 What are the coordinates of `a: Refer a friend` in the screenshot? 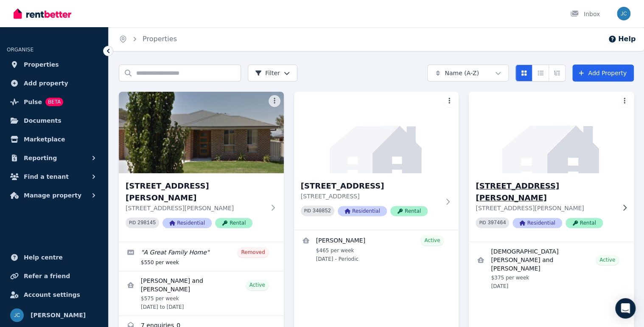 It's located at (54, 276).